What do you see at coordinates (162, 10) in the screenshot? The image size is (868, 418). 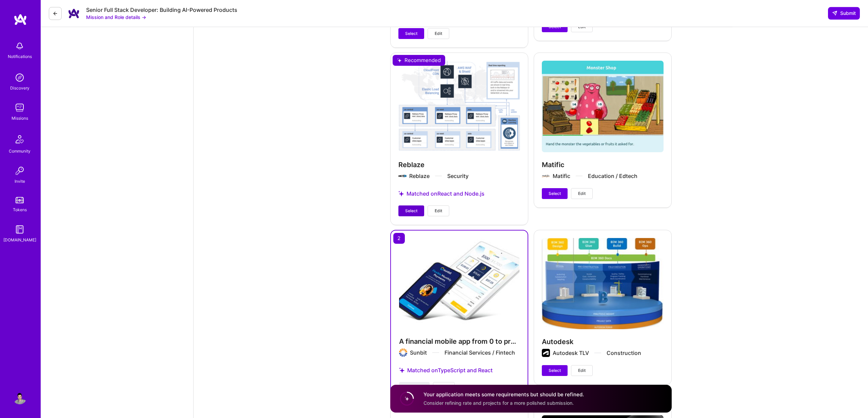 I see `div: Senior Full Stack Developer: Building AI-Powered Products` at bounding box center [162, 10].